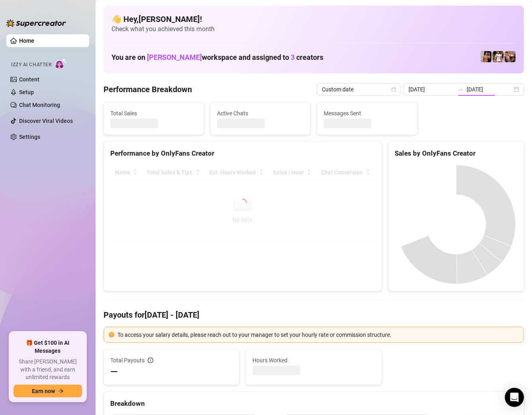  I want to click on a: Content, so click(29, 79).